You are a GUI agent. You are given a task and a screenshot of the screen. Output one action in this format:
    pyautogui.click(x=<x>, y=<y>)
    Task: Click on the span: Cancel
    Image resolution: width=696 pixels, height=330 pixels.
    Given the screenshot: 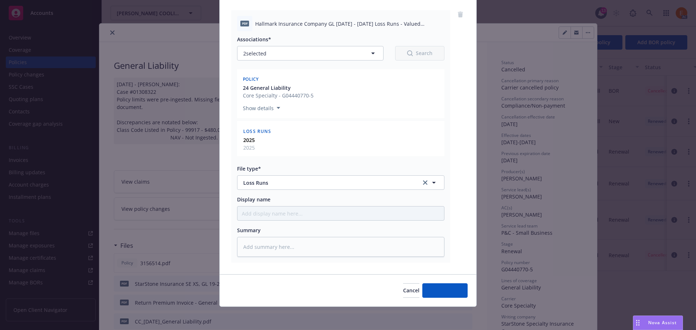 What is the action you would take?
    pyautogui.click(x=411, y=290)
    